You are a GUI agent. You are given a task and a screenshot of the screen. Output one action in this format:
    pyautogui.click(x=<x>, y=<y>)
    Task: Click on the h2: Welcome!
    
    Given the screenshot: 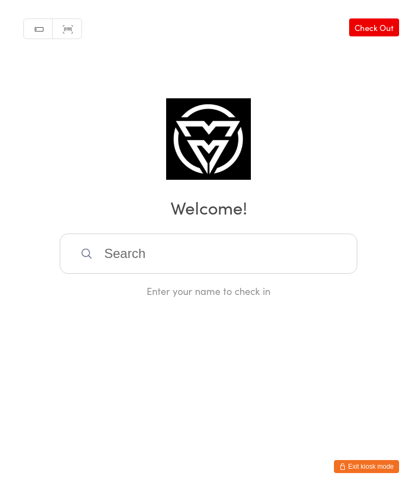 What is the action you would take?
    pyautogui.click(x=208, y=207)
    